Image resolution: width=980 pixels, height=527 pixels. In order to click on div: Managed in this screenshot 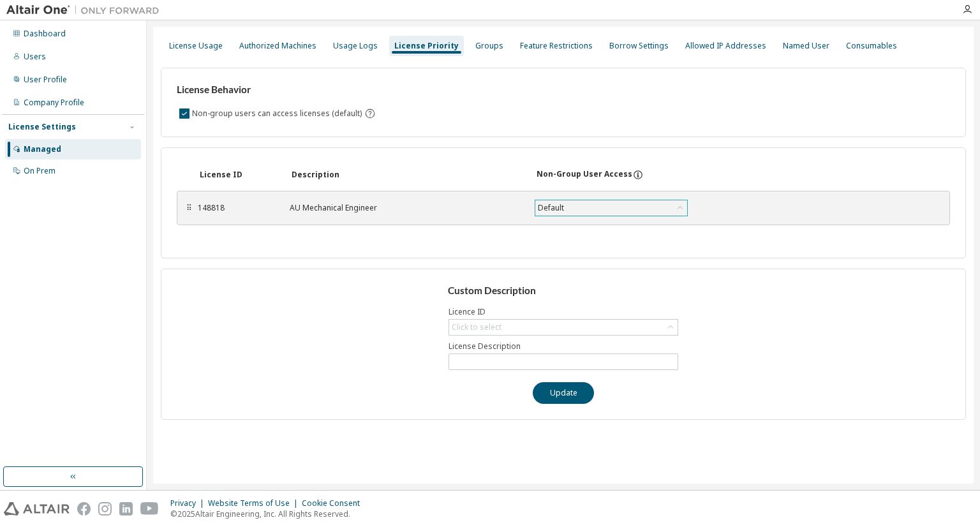, I will do `click(42, 149)`.